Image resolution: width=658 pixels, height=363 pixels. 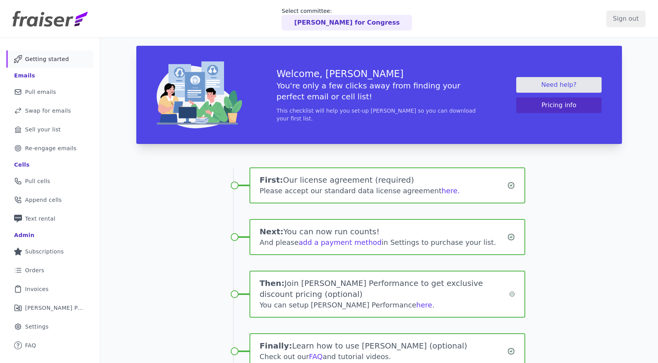 I want to click on a: Append cells, so click(x=50, y=200).